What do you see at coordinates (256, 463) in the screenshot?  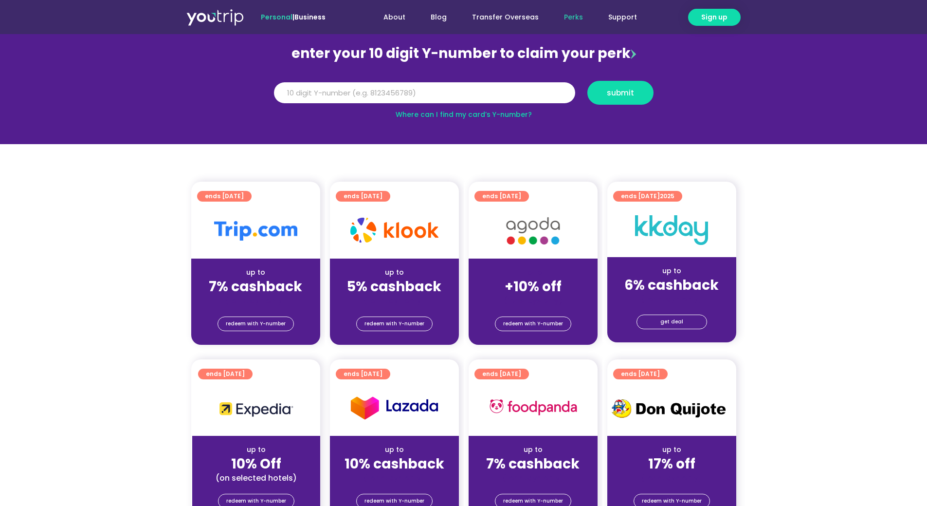 I see `strong: 10% Off` at bounding box center [256, 463].